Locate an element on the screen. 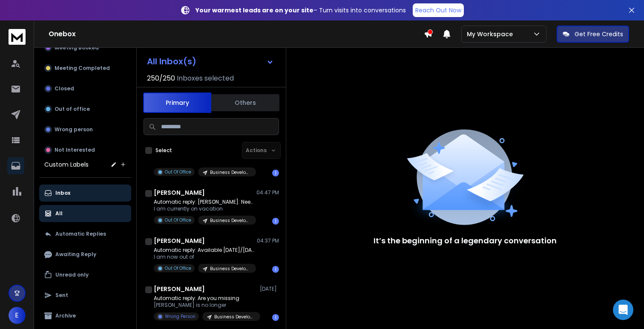 The width and height of the screenshot is (644, 329). button: Inbox is located at coordinates (85, 193).